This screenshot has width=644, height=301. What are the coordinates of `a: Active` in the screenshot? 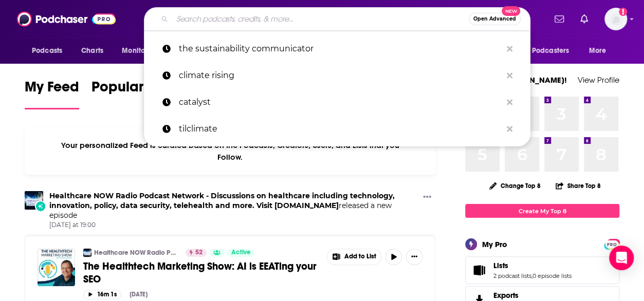 It's located at (240, 253).